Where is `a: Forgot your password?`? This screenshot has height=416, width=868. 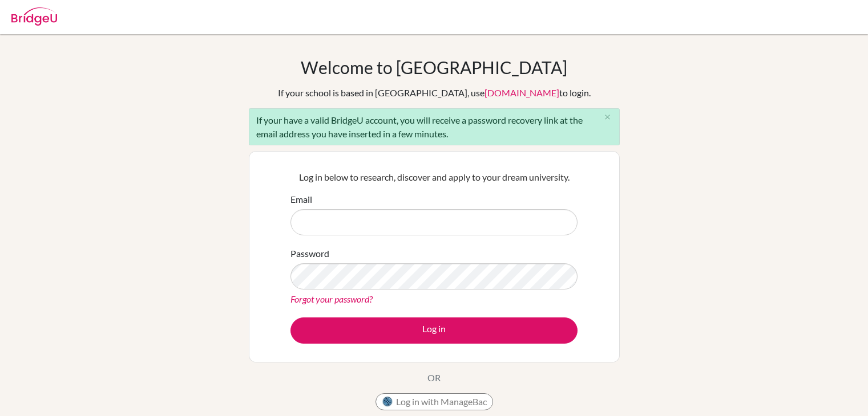 a: Forgot your password? is located at coordinates (332, 299).